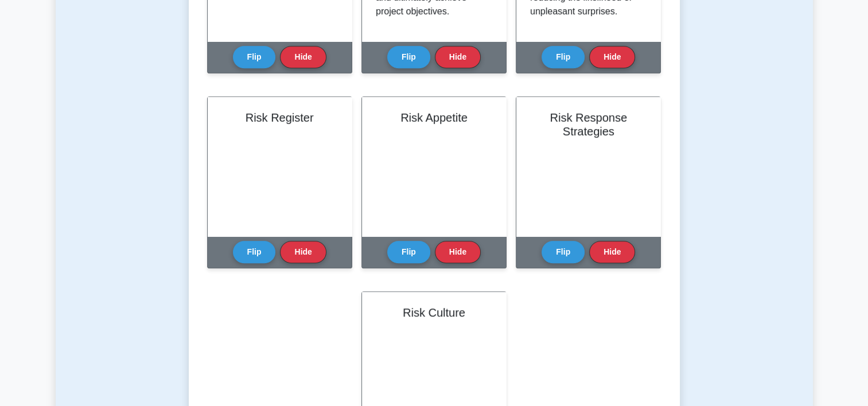 The height and width of the screenshot is (406, 868). I want to click on h2: Risk Register, so click(279, 117).